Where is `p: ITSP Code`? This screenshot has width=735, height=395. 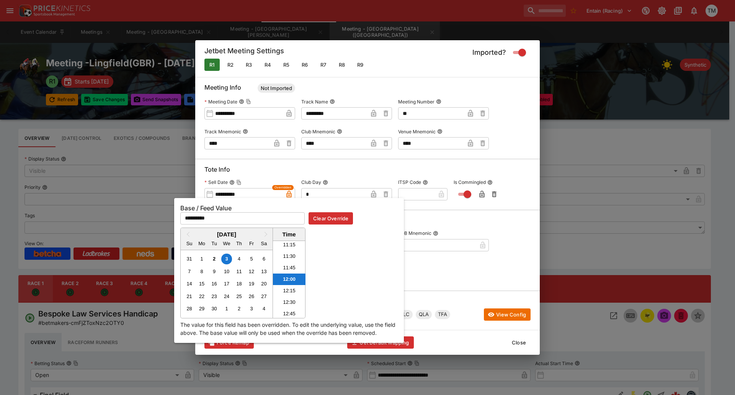 p: ITSP Code is located at coordinates (410, 182).